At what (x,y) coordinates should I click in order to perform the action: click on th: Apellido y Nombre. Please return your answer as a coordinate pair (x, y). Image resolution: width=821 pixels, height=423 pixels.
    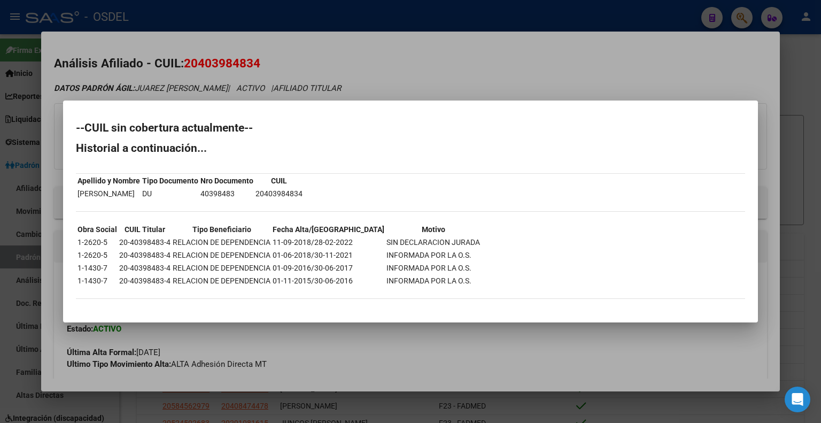
    Looking at the image, I should click on (109, 181).